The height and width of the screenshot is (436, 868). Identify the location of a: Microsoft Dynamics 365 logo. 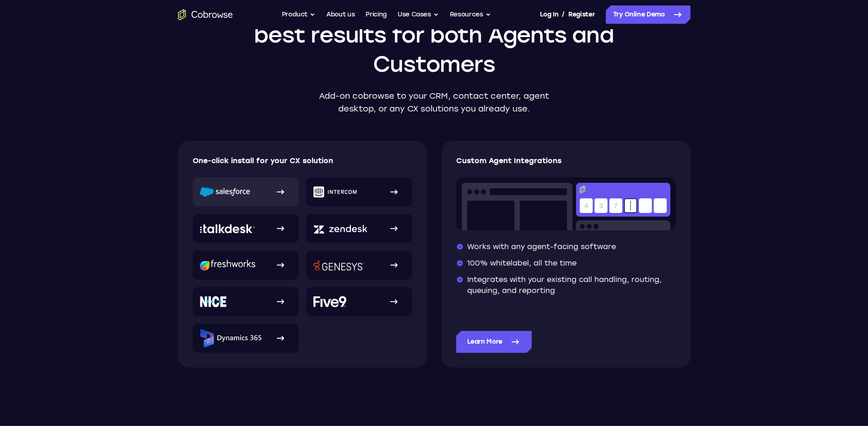
(246, 338).